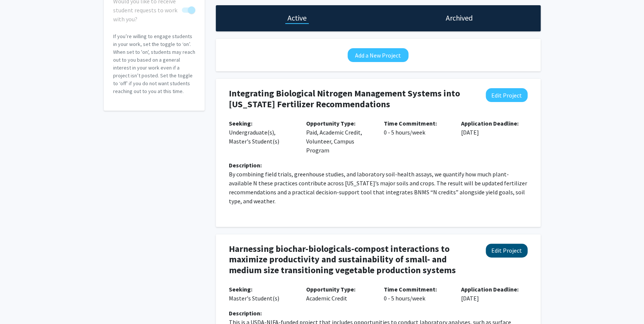 The width and height of the screenshot is (644, 324). Describe the element at coordinates (378, 55) in the screenshot. I see `button: Add a New Project` at that location.